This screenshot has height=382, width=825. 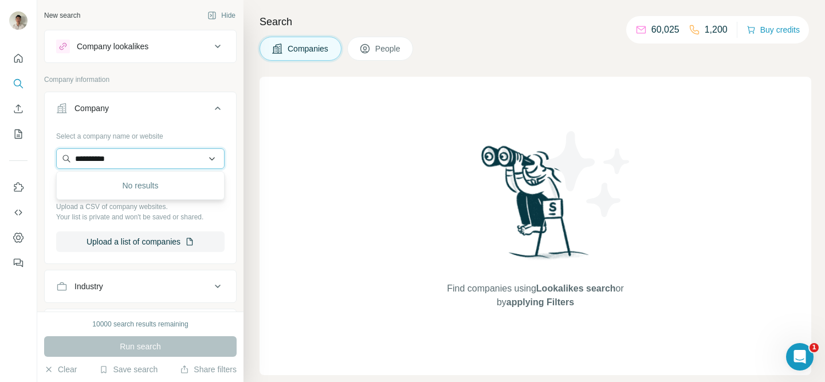 What do you see at coordinates (140, 286) in the screenshot?
I see `button: Industry` at bounding box center [140, 286].